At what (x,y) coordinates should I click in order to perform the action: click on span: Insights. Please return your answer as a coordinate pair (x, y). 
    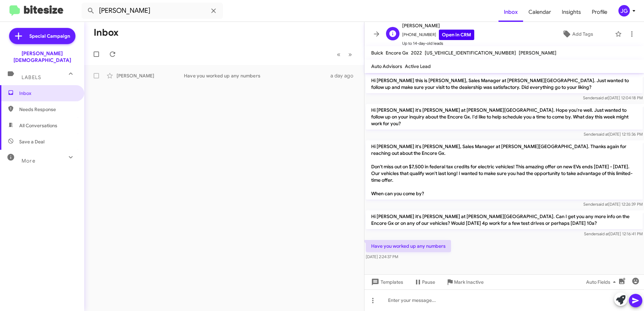
    Looking at the image, I should click on (571, 12).